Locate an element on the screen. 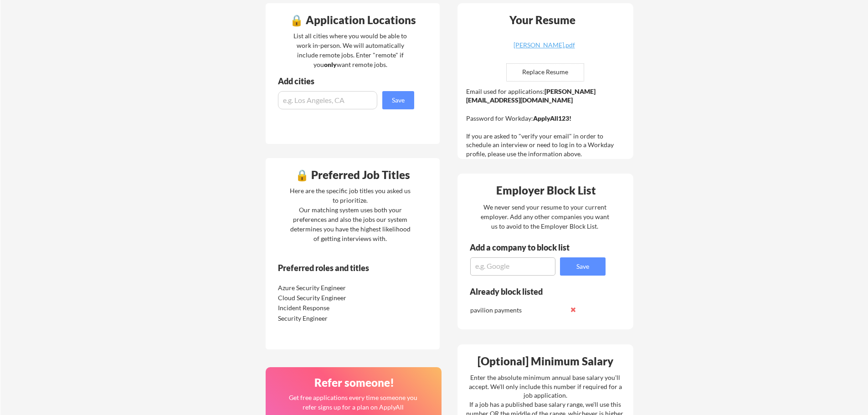 The image size is (868, 415). div: Security Engineer is located at coordinates (326, 318).